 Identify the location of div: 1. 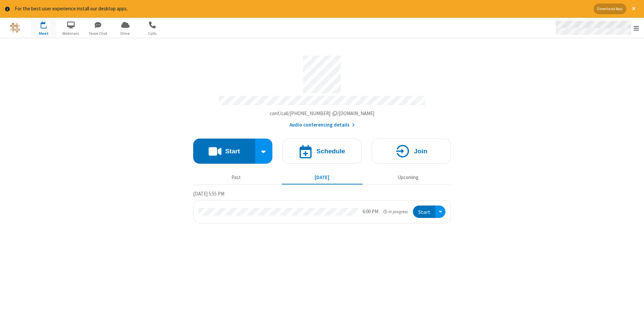
(47, 24).